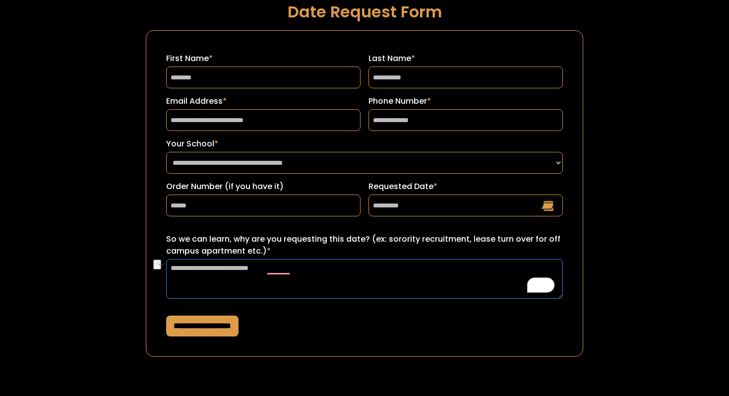 This screenshot has height=396, width=729. Describe the element at coordinates (263, 59) in the screenshot. I see `label: First Name` at that location.